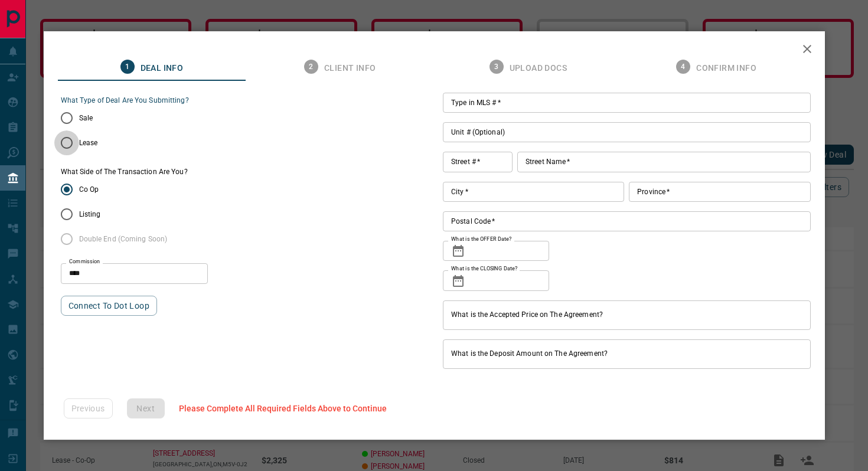  Describe the element at coordinates (484, 269) in the screenshot. I see `label: What is the CLOSING Date?` at that location.